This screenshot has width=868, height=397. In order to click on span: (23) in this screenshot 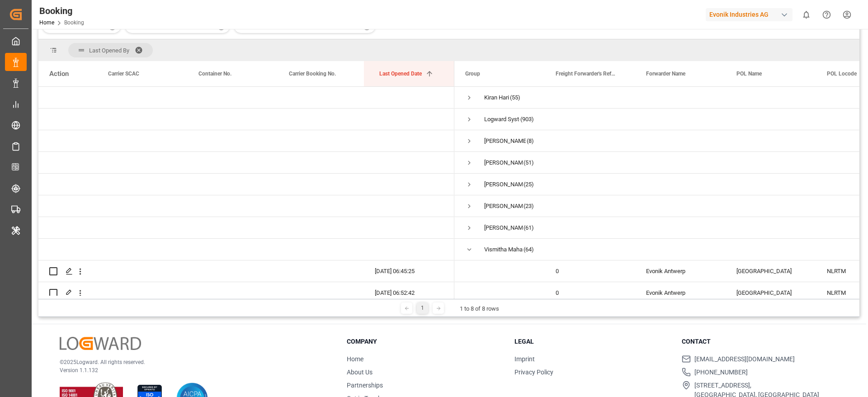, I will do `click(528, 206)`.